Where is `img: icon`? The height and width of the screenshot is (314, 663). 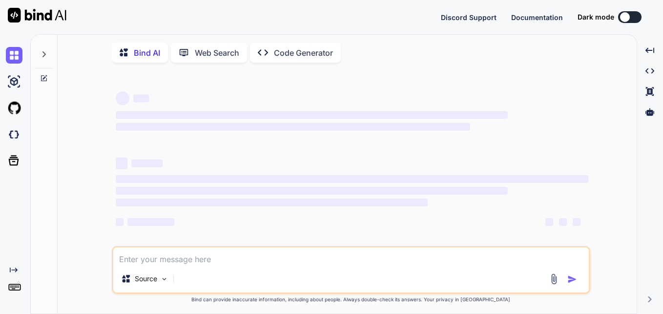 img: icon is located at coordinates (572, 279).